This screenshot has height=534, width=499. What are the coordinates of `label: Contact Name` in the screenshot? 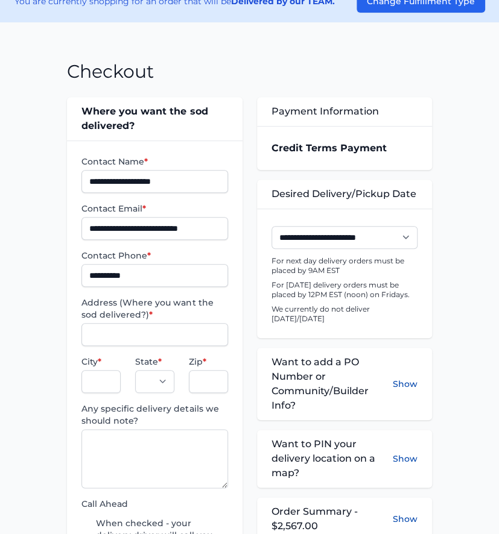 It's located at (154, 162).